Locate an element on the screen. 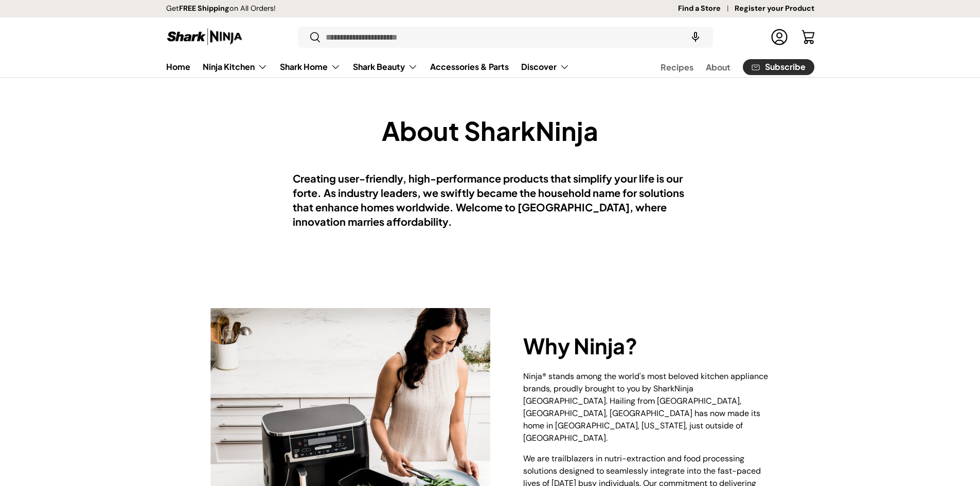 This screenshot has height=486, width=980. summary: Discover is located at coordinates (545, 67).